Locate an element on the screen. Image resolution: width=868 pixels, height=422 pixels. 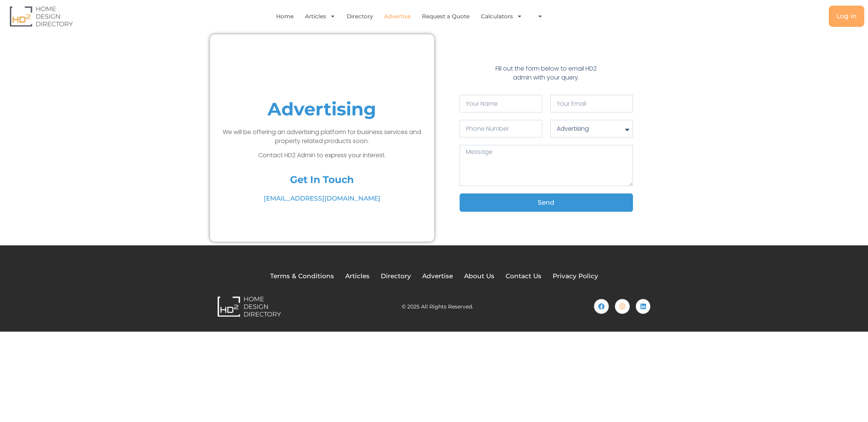
p: Fill out the form below to email HD2 admin with your query. is located at coordinates (547, 73).